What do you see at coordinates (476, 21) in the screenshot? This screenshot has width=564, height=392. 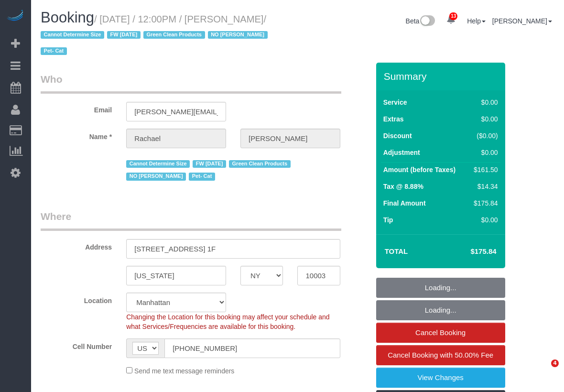 I see `a: Help` at bounding box center [476, 21].